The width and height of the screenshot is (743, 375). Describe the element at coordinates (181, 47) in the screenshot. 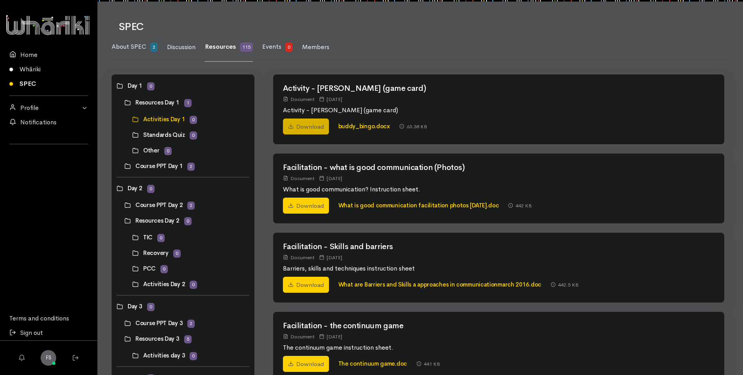

I see `a: Discussion` at that location.